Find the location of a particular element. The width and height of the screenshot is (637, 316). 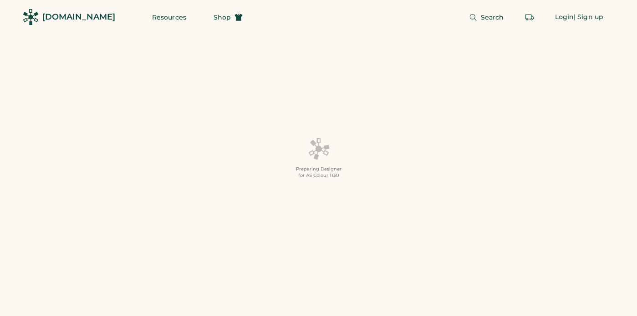

img: Platens-Black-Loader-Spin-rich%20black.webp is located at coordinates (319, 149).